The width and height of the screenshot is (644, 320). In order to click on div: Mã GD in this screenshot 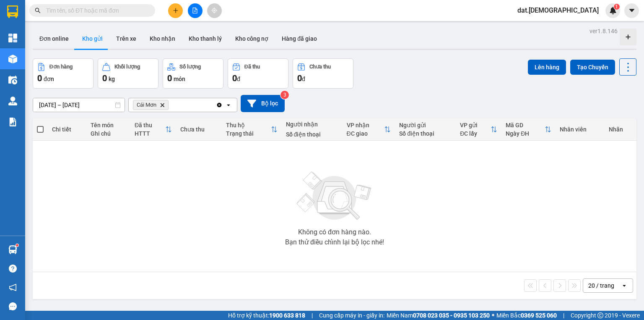, I will do `click(525, 125)`.